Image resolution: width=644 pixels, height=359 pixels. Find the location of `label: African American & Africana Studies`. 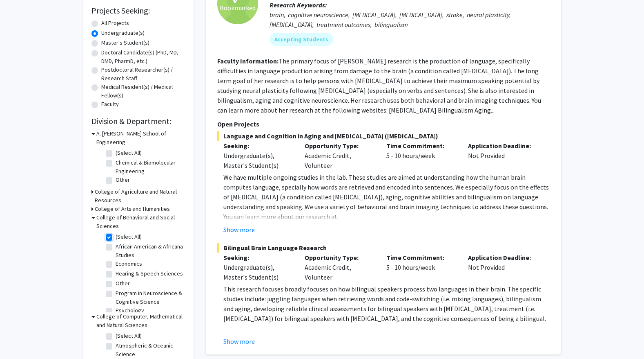

label: African American & Africana Studies is located at coordinates (149, 251).